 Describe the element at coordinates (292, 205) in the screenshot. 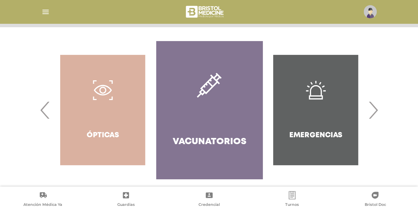

I see `span: Turnos` at that location.